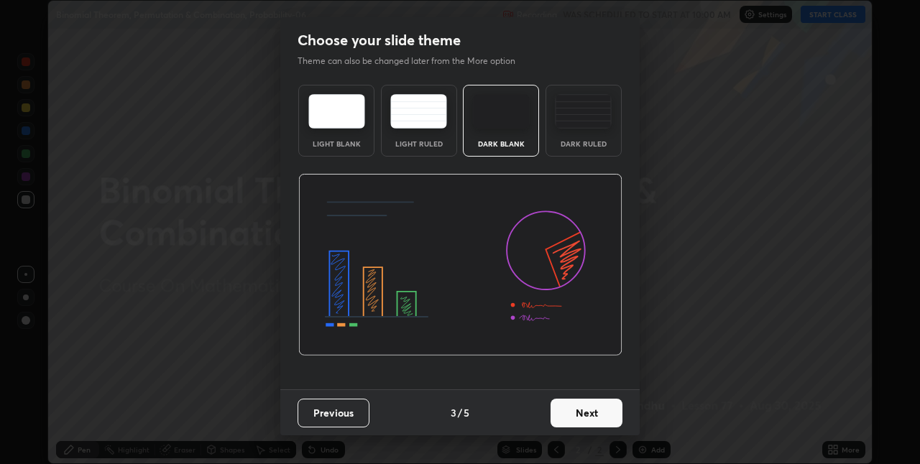 Image resolution: width=920 pixels, height=464 pixels. Describe the element at coordinates (414, 61) in the screenshot. I see `p: Theme can also be changed later from the More option` at that location.